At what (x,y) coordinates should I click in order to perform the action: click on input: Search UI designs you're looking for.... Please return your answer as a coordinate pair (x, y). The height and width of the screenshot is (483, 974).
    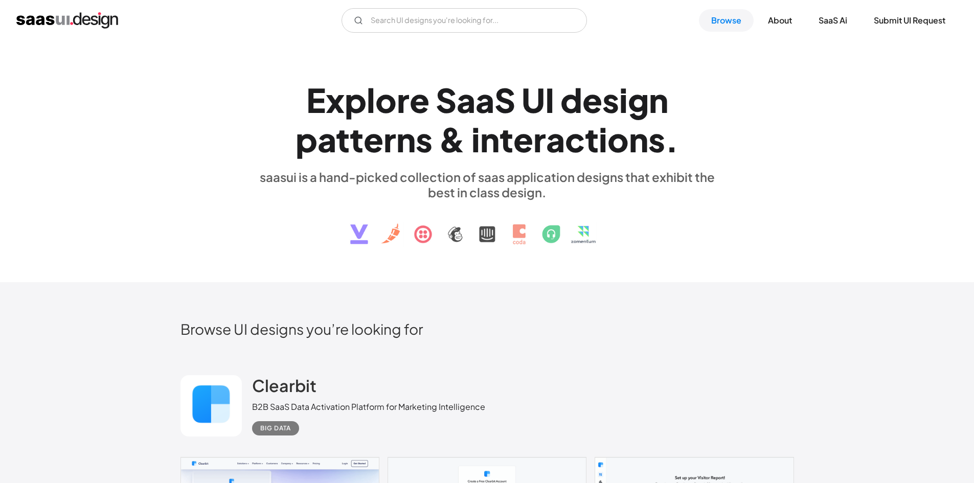
    Looking at the image, I should click on (464, 20).